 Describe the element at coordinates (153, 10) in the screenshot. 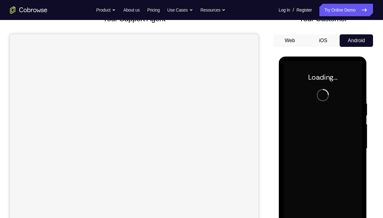

I see `a: Pricing` at that location.